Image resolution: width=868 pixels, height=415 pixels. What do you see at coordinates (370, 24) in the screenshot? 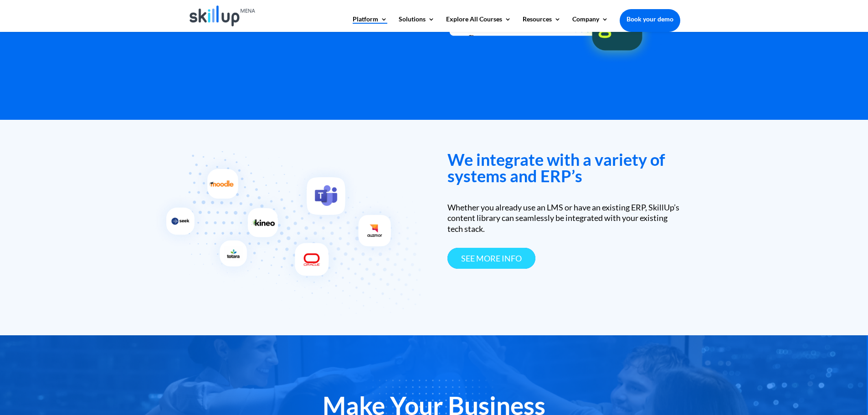
I see `a: Platform` at bounding box center [370, 24].